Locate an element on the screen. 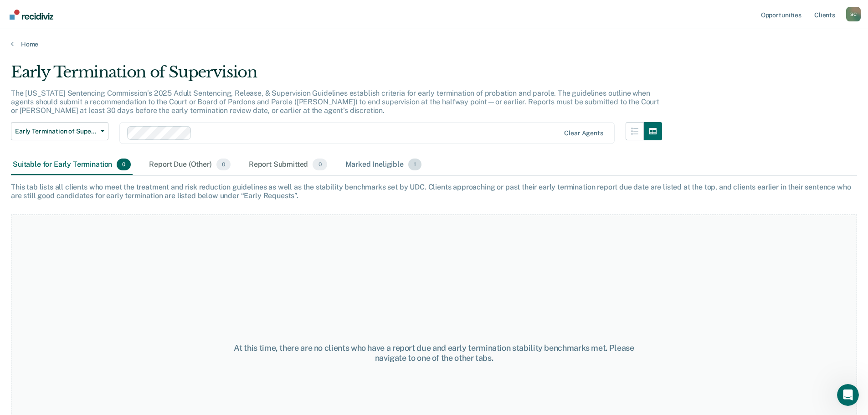 This screenshot has height=415, width=868. button: Profile dropdown button is located at coordinates (853, 15).